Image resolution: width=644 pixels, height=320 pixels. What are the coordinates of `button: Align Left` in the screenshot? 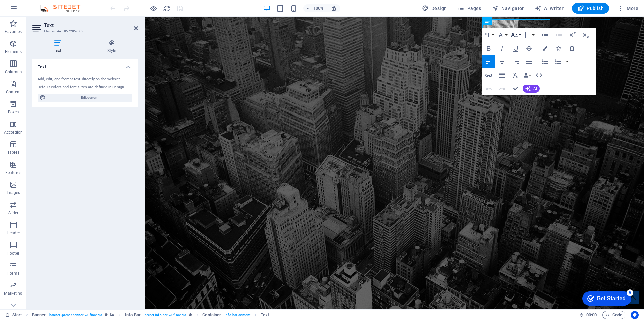 It's located at (489, 62).